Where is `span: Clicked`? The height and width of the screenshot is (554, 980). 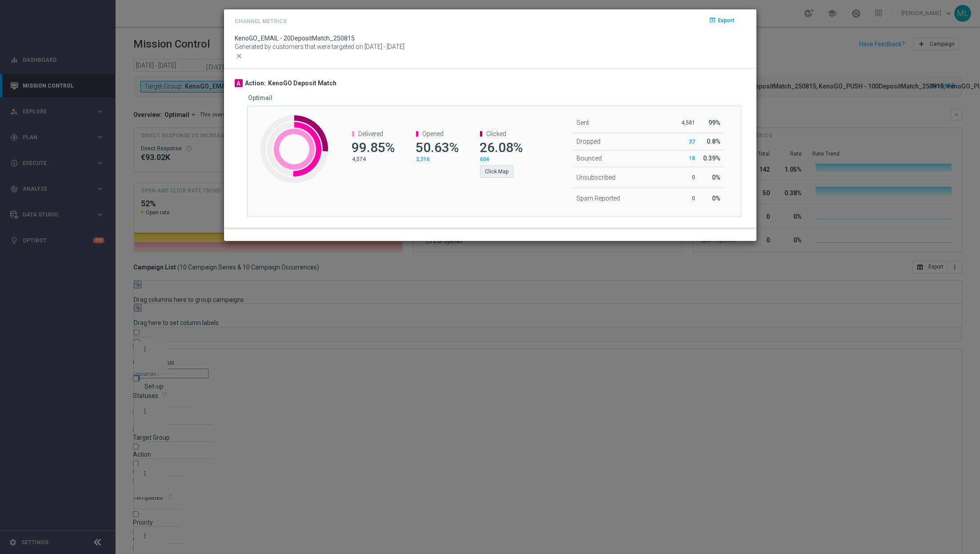 span: Clicked is located at coordinates (496, 134).